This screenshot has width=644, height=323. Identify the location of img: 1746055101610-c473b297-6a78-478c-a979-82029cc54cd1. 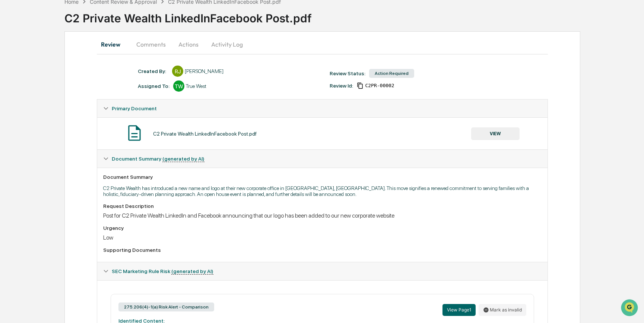
(14, 64).